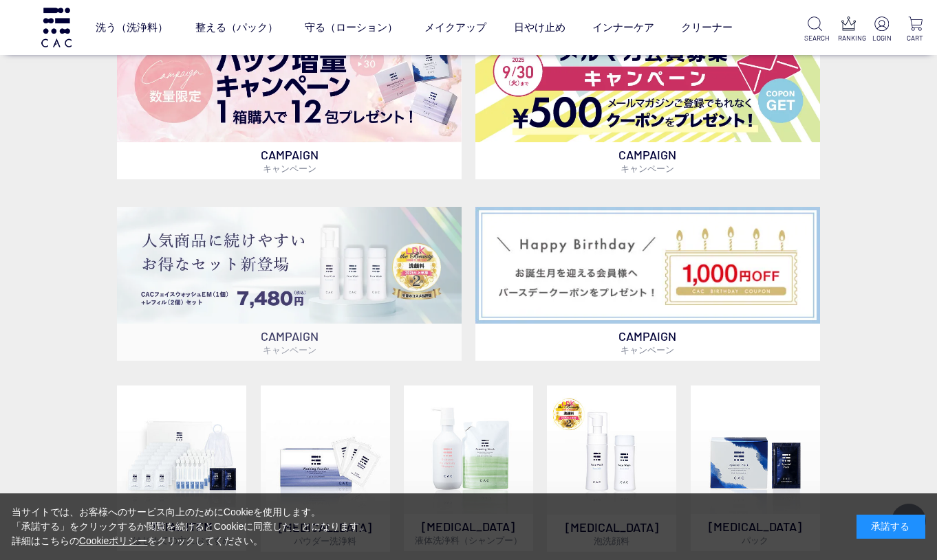  Describe the element at coordinates (190, 527) in the screenshot. I see `div: 当サイトでは、お客様へのサービス向上のためにCookieを使用します。 「承諾する」をクリックするか閲覧を続けるとCookieに同意したことになります。 詳細はこちらの をクリックしてください。` at that location.